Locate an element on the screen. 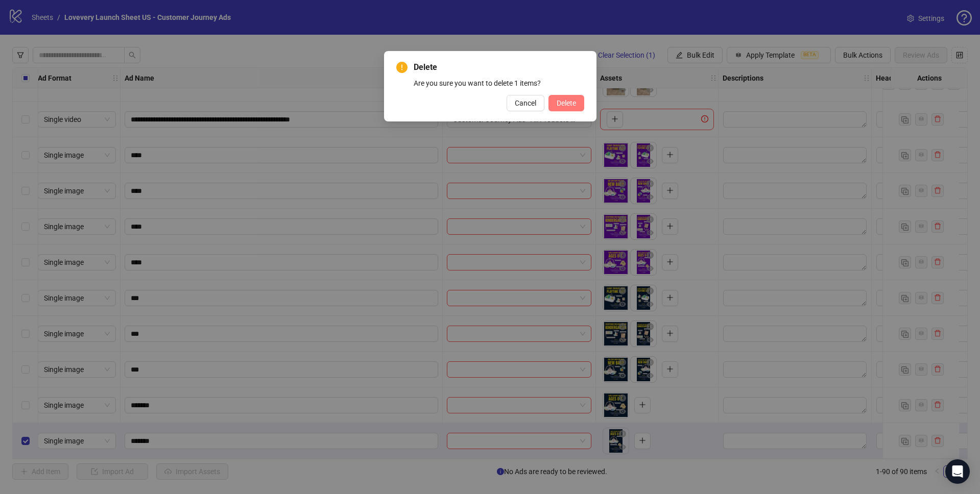  span: exclamation-circle is located at coordinates (402, 67).